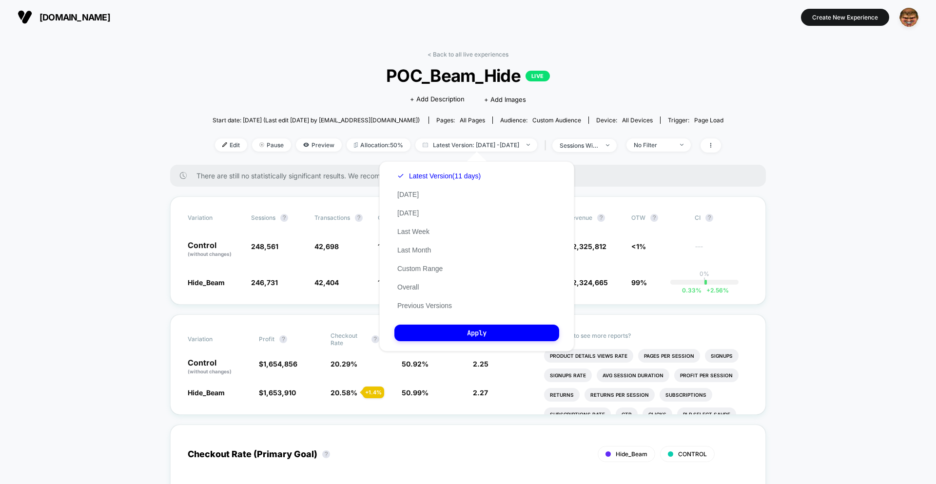  Describe the element at coordinates (414, 232) in the screenshot. I see `button: Last Week` at that location.